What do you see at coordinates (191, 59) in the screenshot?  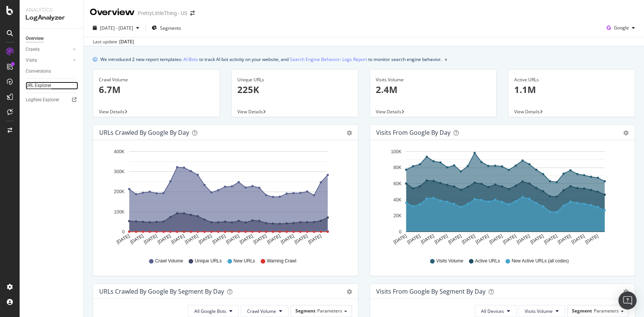 I see `a: AI Bots` at bounding box center [191, 59].